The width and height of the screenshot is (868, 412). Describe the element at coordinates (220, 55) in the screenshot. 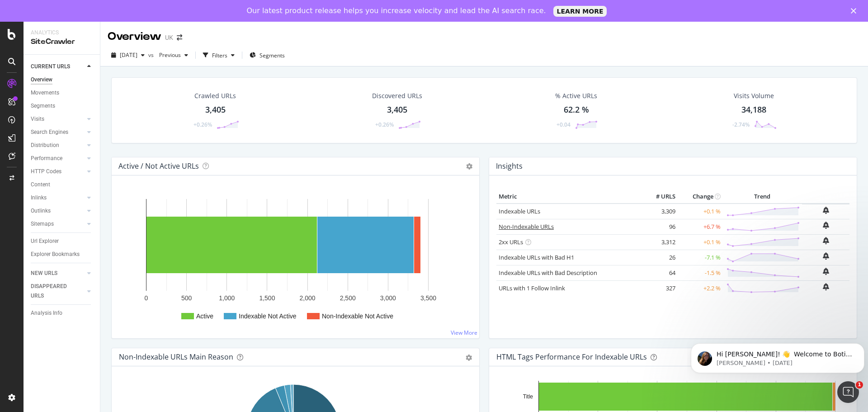

I see `div: Filters` at that location.